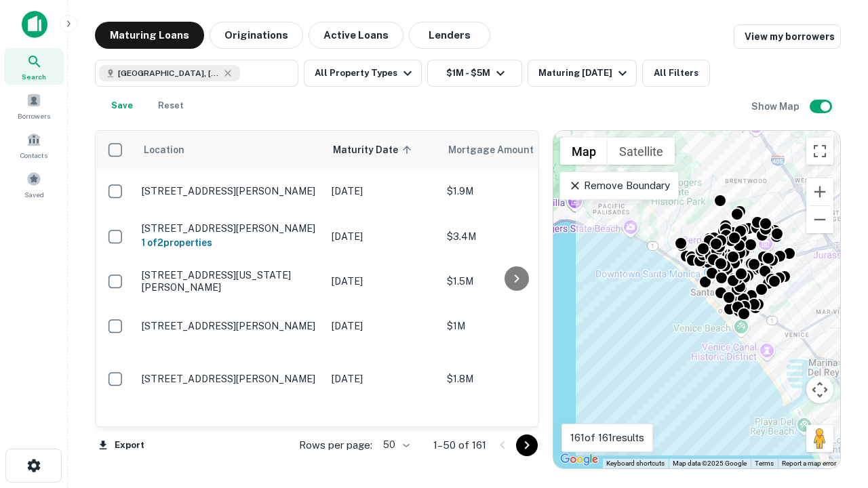 This screenshot has height=488, width=868. What do you see at coordinates (122, 106) in the screenshot?
I see `button: Save your search to get updates of matches that match your search criteria.` at bounding box center [122, 106].